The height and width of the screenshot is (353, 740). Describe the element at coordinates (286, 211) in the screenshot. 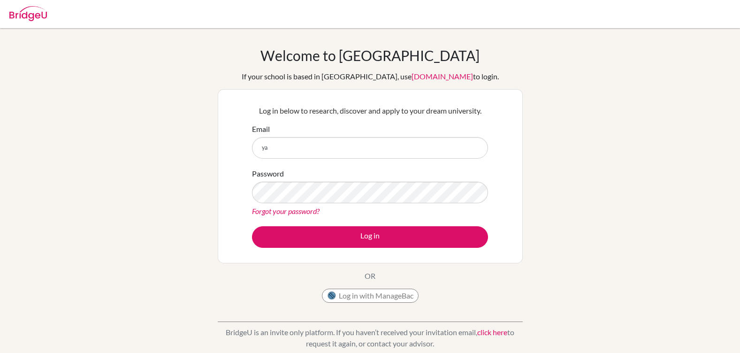

I see `a: Forgot your password?` at that location.